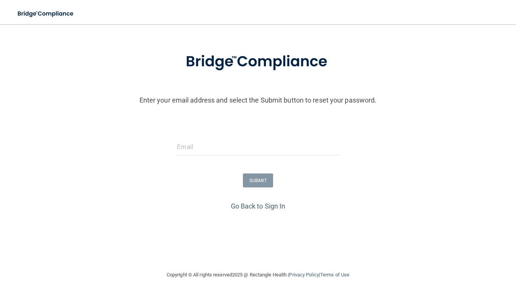  Describe the element at coordinates (258, 275) in the screenshot. I see `div: Copyright © All rights reserved 2025 @ Rectangle Health | |` at that location.